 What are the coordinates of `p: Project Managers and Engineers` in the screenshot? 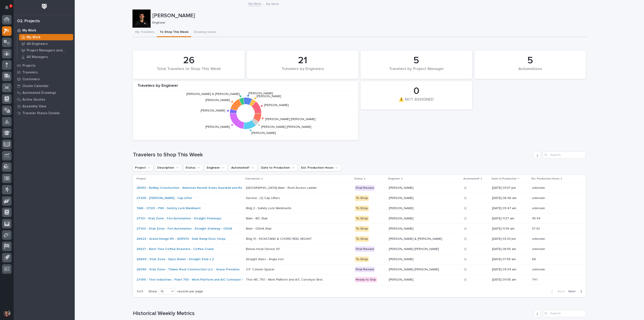 It's located at (49, 51).